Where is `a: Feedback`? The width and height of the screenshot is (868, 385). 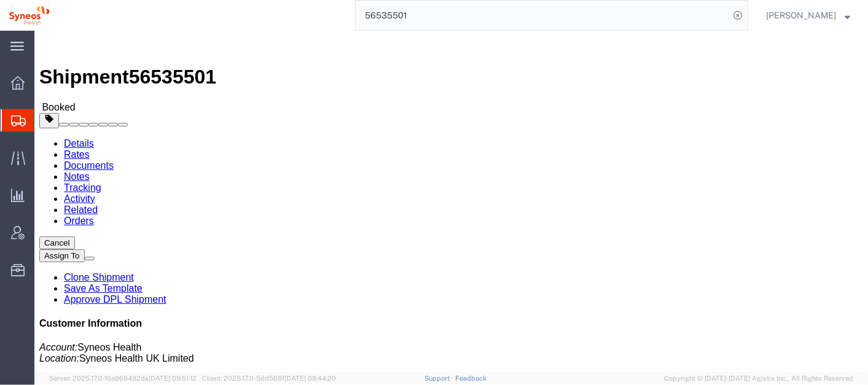
a: Feedback is located at coordinates (471, 378).